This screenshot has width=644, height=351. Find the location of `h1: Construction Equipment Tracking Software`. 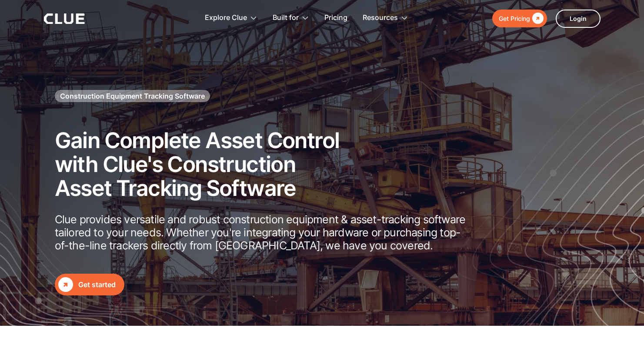

h1: Construction Equipment Tracking Software is located at coordinates (132, 96).